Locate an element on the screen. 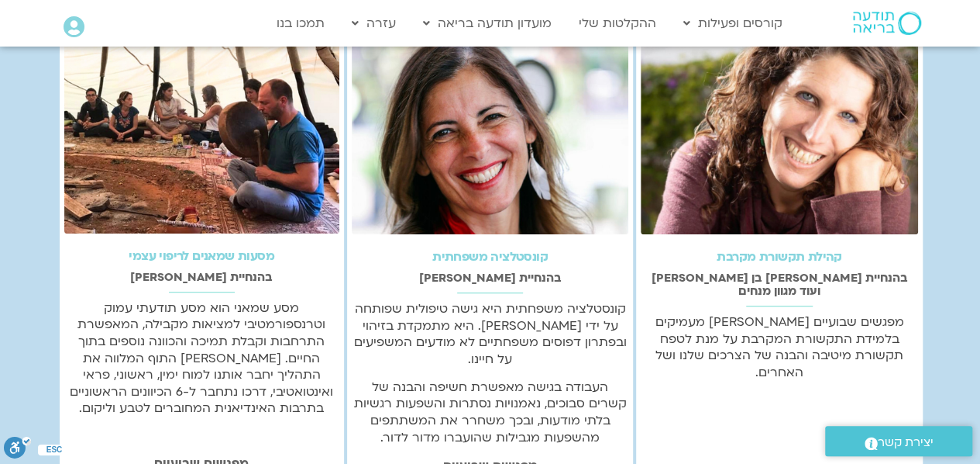 This screenshot has height=464, width=980. a: קורסים ופעילות is located at coordinates (733, 23).